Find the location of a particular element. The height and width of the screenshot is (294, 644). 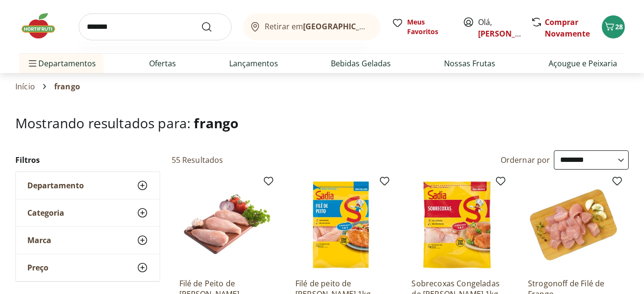

button: Preço is located at coordinates (88, 267).